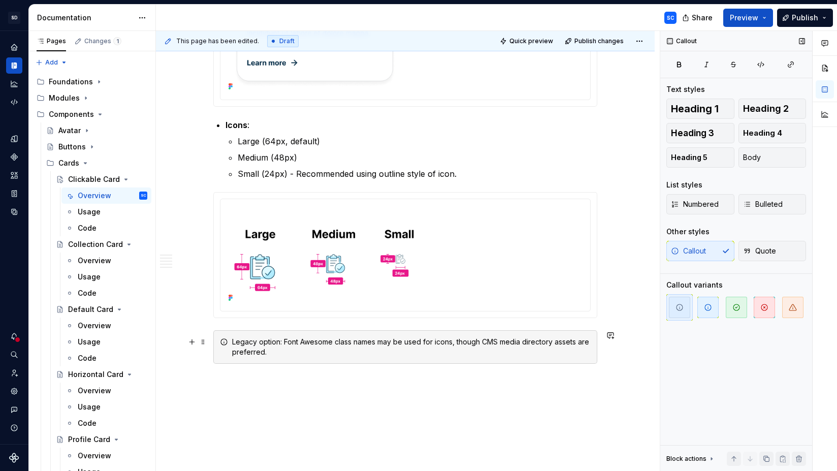 This screenshot has height=471, width=837. I want to click on div: Design tokens, so click(14, 139).